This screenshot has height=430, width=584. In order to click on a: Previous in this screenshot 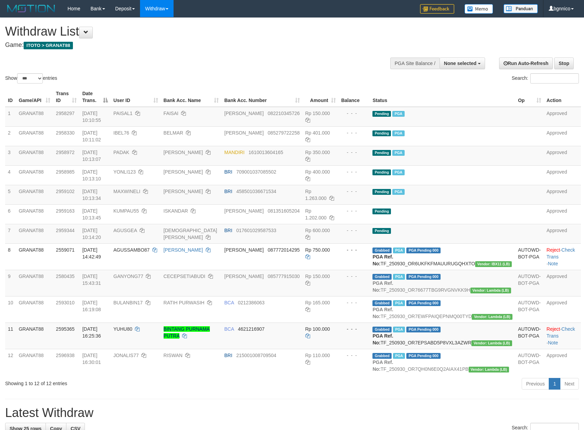, I will do `click(535, 384)`.